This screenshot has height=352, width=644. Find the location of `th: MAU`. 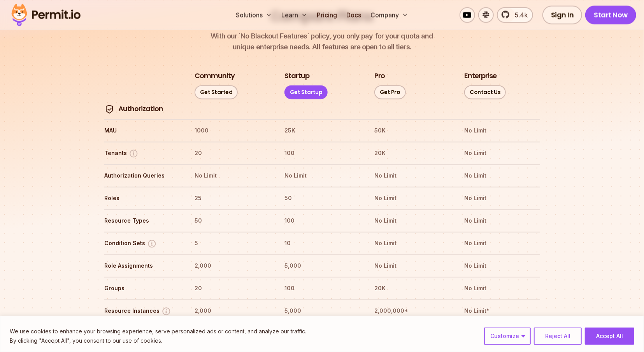

th: MAU is located at coordinates (142, 131).